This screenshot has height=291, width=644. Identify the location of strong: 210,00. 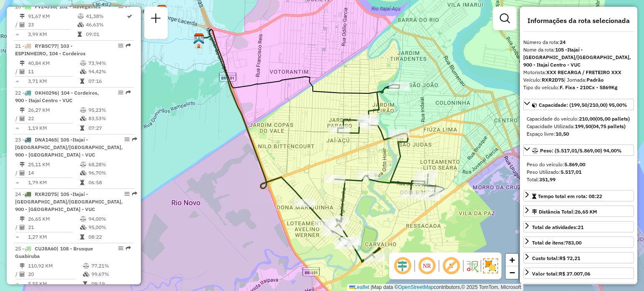
(587, 118).